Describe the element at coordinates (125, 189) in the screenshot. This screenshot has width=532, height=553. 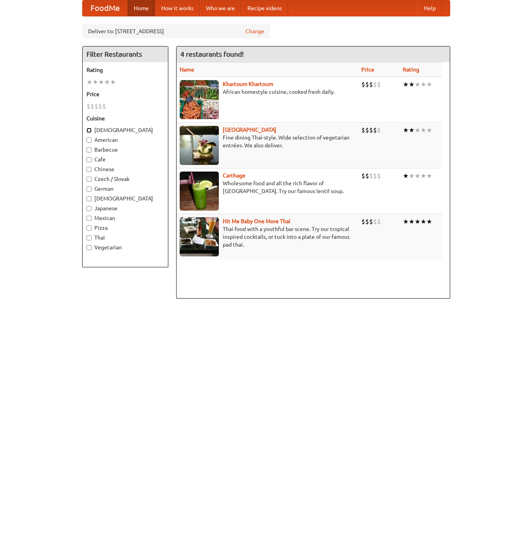
I see `label: German` at that location.